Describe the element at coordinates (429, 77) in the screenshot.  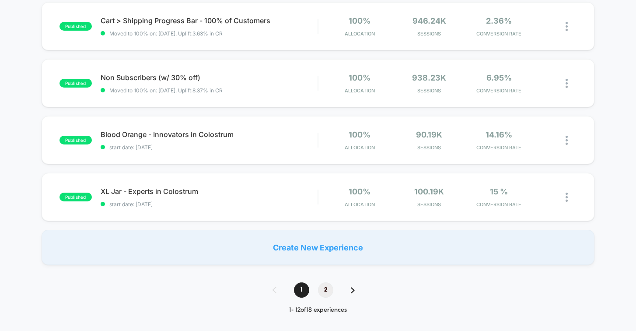
I see `span: 938.23k` at that location.